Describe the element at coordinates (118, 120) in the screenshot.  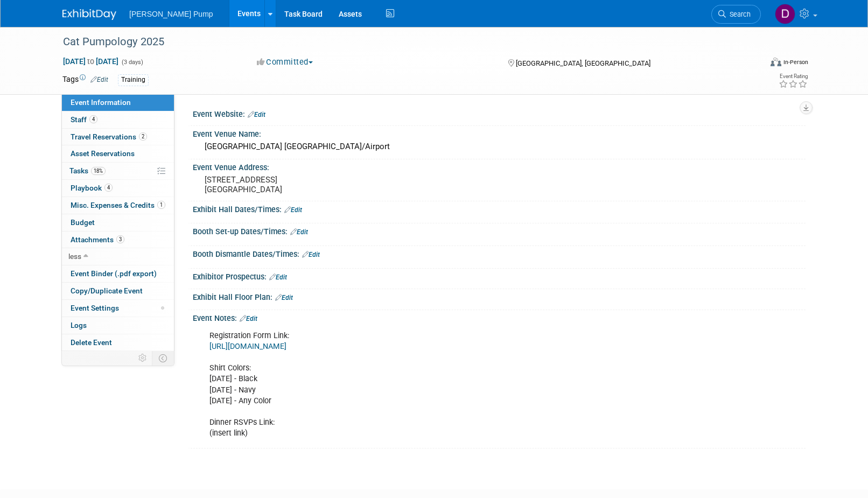
I see `a: Staff4` at that location.